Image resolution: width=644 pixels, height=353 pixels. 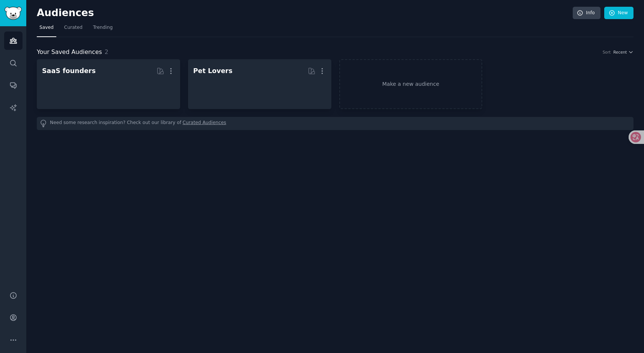 I want to click on span: Recent, so click(x=620, y=52).